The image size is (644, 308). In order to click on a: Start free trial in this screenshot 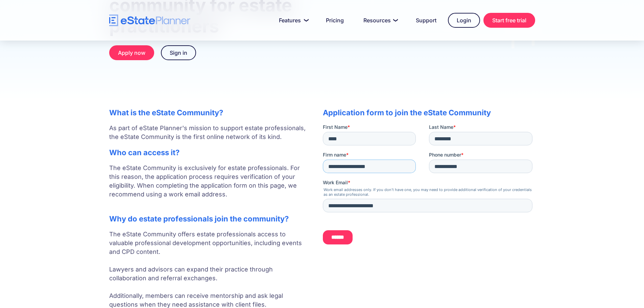, I will do `click(509, 20)`.